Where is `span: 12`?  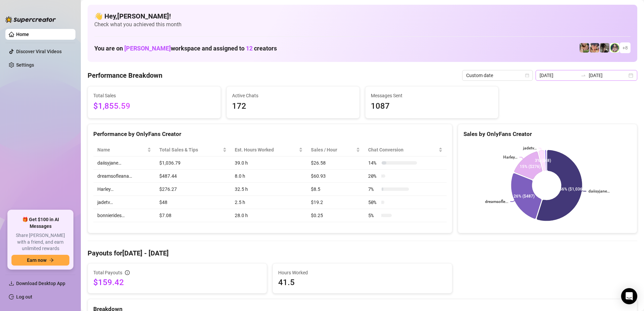
span: 12 is located at coordinates (250, 48).